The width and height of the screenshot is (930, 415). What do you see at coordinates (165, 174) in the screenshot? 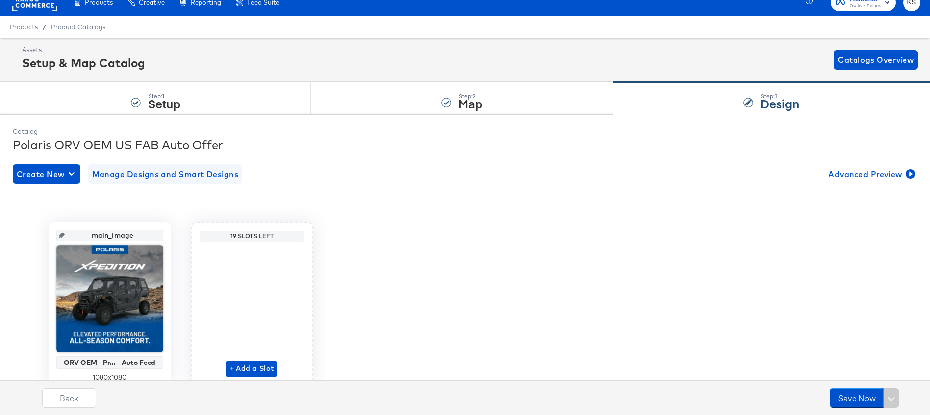
I see `span: Manage Designs and Smart Designs` at bounding box center [165, 174].